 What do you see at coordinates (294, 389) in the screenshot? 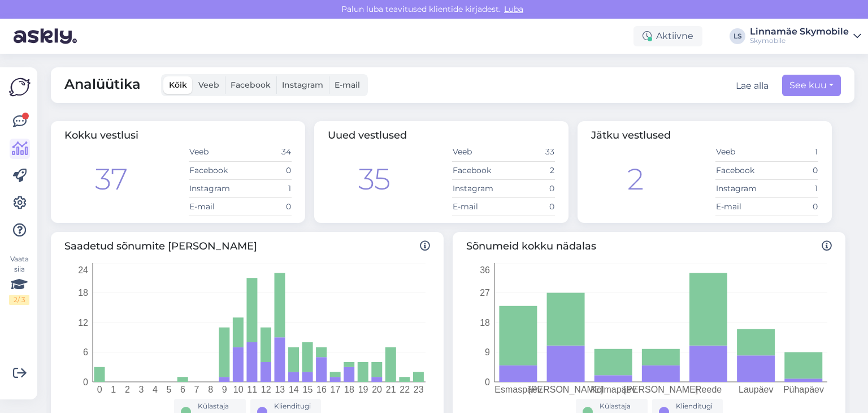
I see `tspan: 14` at bounding box center [294, 389].